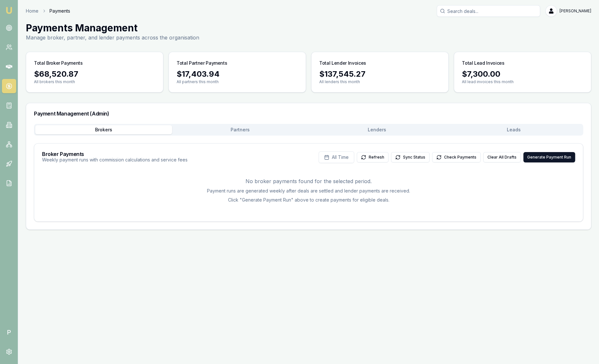  What do you see at coordinates (341, 158) in the screenshot?
I see `span: All Time` at bounding box center [341, 158].